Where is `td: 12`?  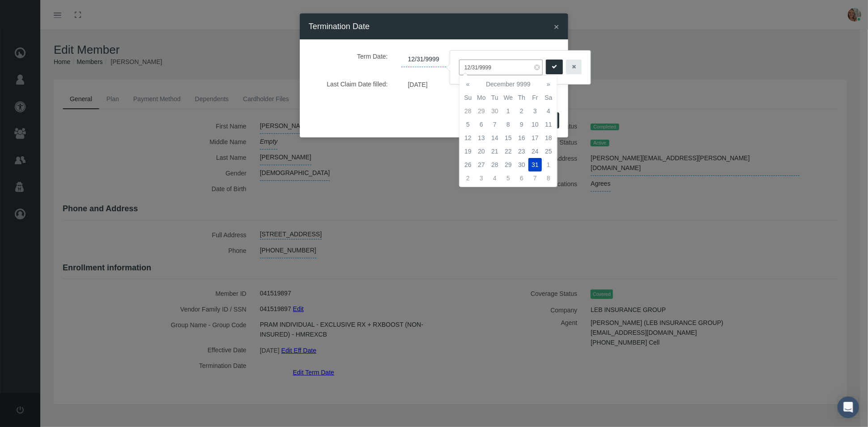 td: 12 is located at coordinates (468, 138).